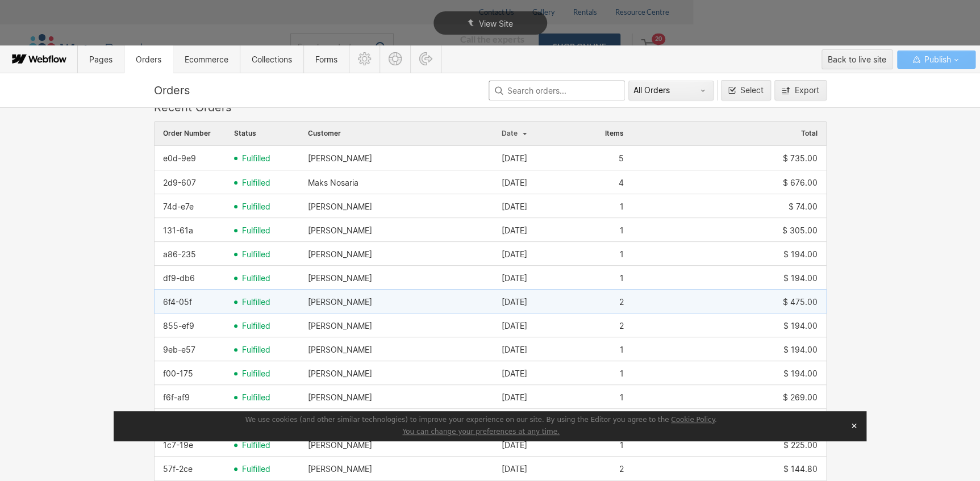  What do you see at coordinates (326, 59) in the screenshot?
I see `span: Forms` at bounding box center [326, 59].